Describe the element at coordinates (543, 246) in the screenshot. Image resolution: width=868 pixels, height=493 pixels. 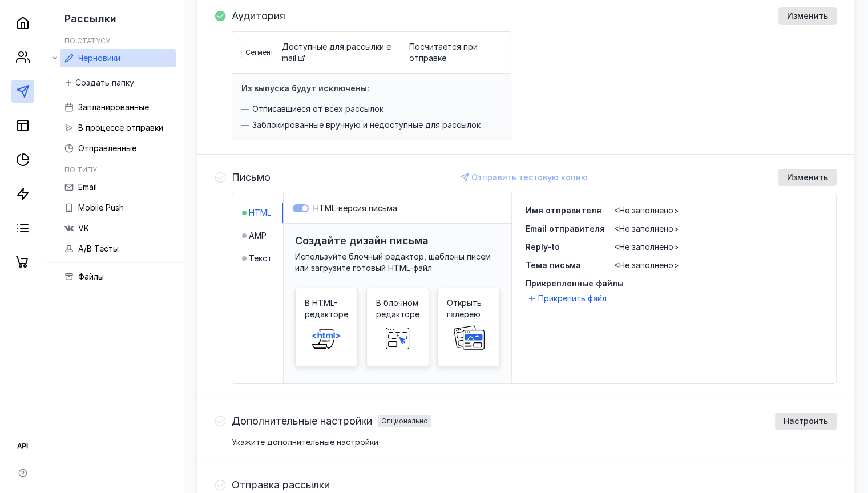
I see `span: Reply-to` at that location.